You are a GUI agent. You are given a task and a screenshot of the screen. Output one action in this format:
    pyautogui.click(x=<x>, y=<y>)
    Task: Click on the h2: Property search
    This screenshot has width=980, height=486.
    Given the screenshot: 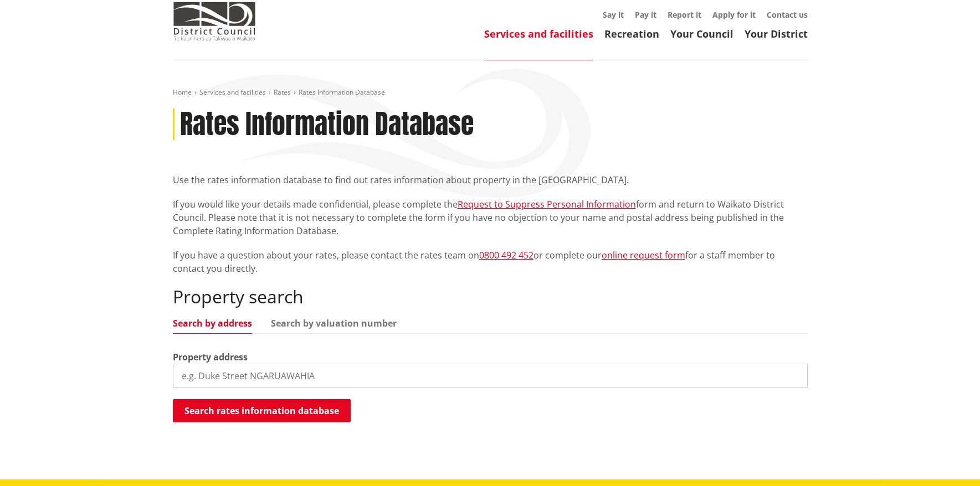 What is the action you would take?
    pyautogui.click(x=490, y=297)
    